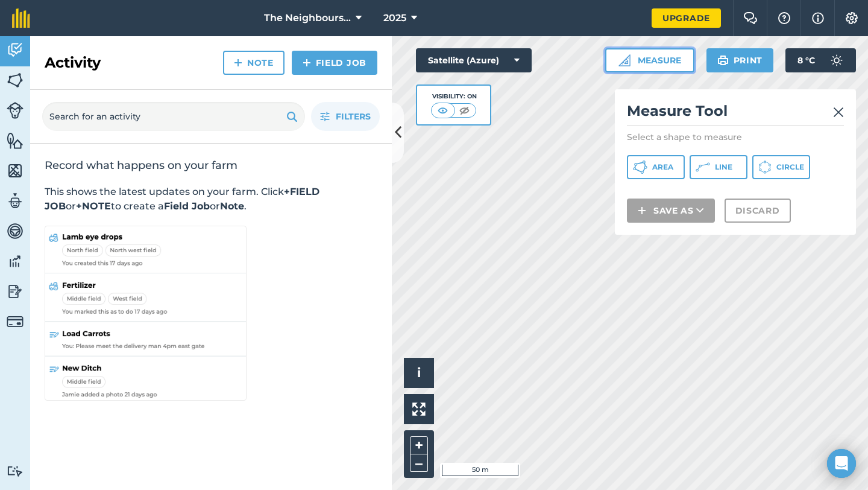 This screenshot has width=868, height=490. What do you see at coordinates (671, 211) in the screenshot?
I see `button: Save as` at bounding box center [671, 211].